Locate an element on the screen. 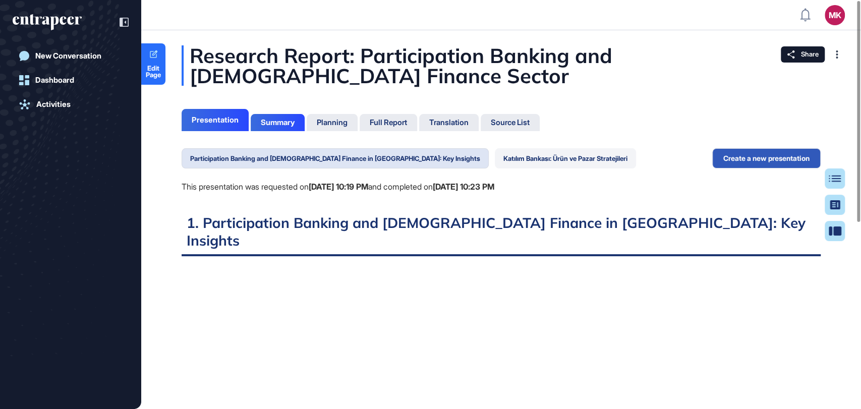 This screenshot has width=861, height=409. div: This presentation was requested on and completed on is located at coordinates (409, 187).